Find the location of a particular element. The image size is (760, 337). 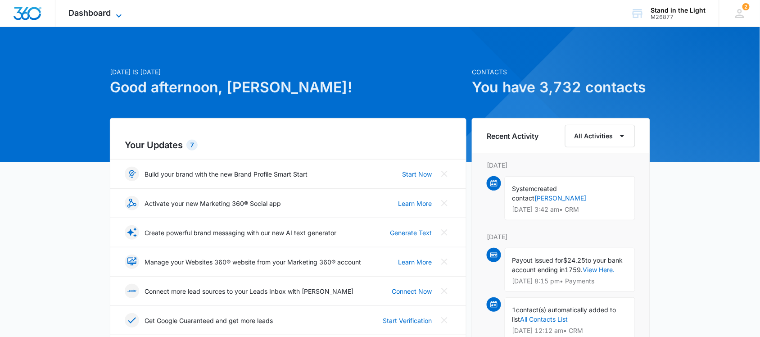

p: Create powerful brand messaging with our new AI text generator is located at coordinates (240, 232).